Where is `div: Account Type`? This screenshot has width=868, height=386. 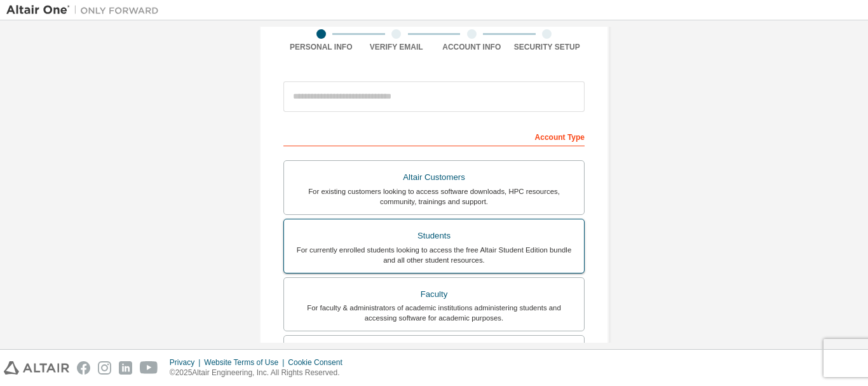 div: Account Type is located at coordinates (434, 136).